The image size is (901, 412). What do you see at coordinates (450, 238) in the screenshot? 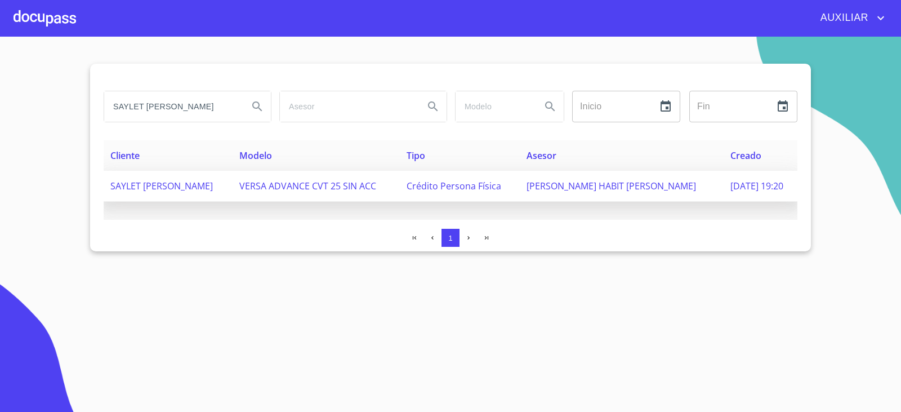
I see `span: 1` at bounding box center [450, 238].